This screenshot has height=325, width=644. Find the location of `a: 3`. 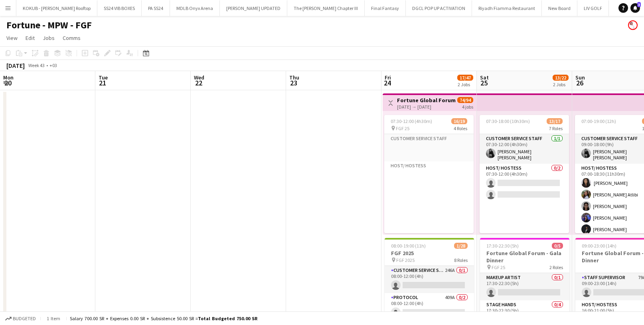

a: 3 is located at coordinates (635, 8).